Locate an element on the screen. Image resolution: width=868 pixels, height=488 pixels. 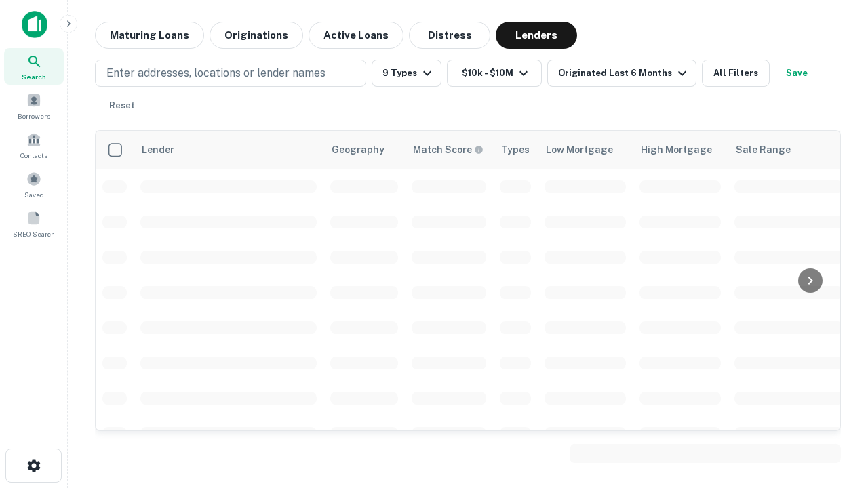
th: Geography is located at coordinates (365, 150).